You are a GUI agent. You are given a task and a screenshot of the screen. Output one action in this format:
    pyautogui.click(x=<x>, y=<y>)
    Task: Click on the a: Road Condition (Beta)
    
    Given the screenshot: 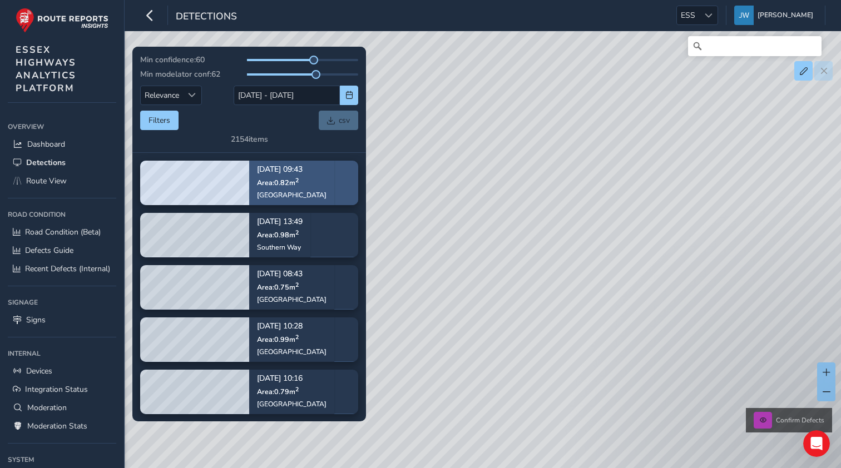 What is the action you would take?
    pyautogui.click(x=62, y=232)
    